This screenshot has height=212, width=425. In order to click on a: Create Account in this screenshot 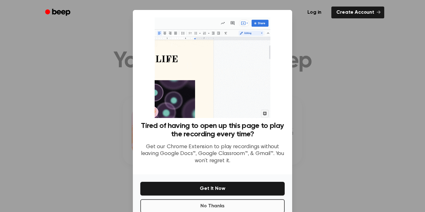, I will do `click(357, 12)`.